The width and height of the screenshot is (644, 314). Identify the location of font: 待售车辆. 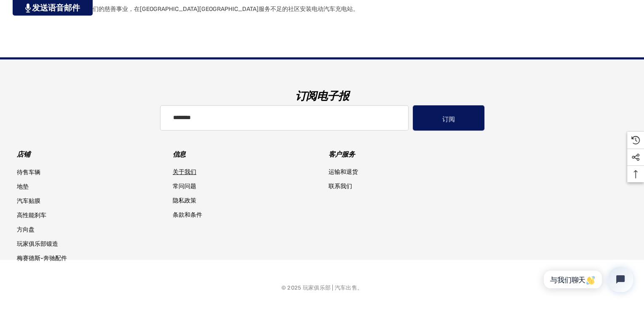
(29, 172).